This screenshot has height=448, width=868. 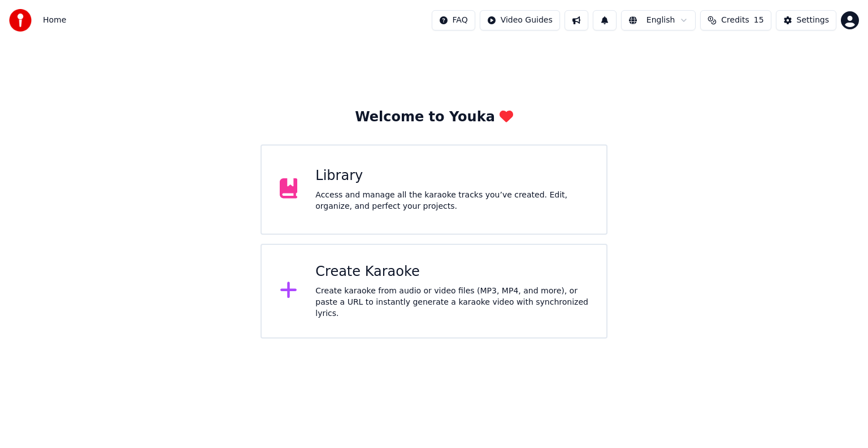 What do you see at coordinates (54, 20) in the screenshot?
I see `nav: breadcrumb` at bounding box center [54, 20].